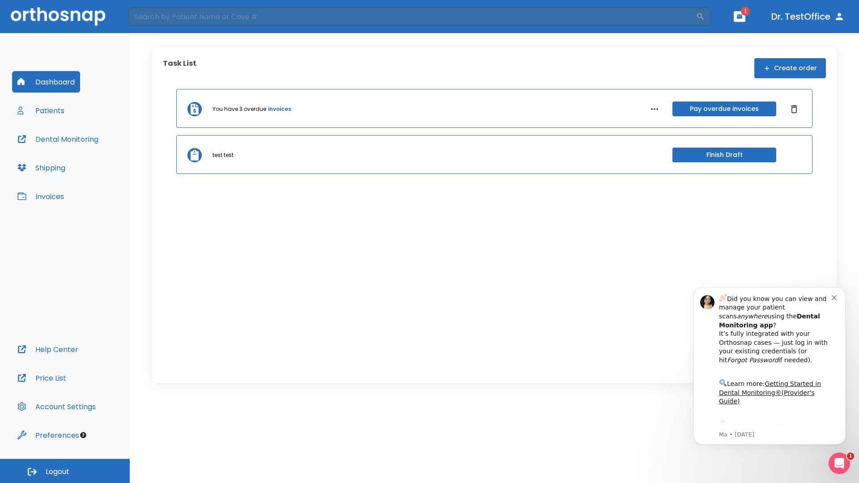  Describe the element at coordinates (95, 86) in the screenshot. I see `div: Message content` at that location.